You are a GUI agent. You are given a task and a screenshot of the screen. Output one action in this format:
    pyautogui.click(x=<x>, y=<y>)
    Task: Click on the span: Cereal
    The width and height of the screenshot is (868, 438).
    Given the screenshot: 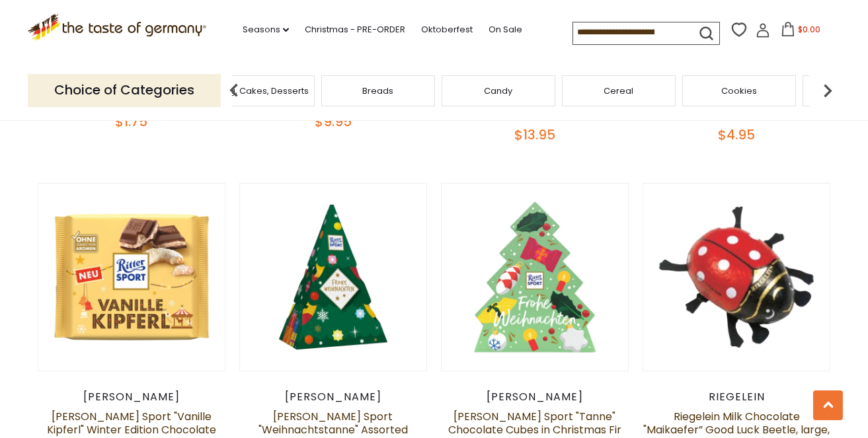 What is the action you would take?
    pyautogui.click(x=619, y=90)
    